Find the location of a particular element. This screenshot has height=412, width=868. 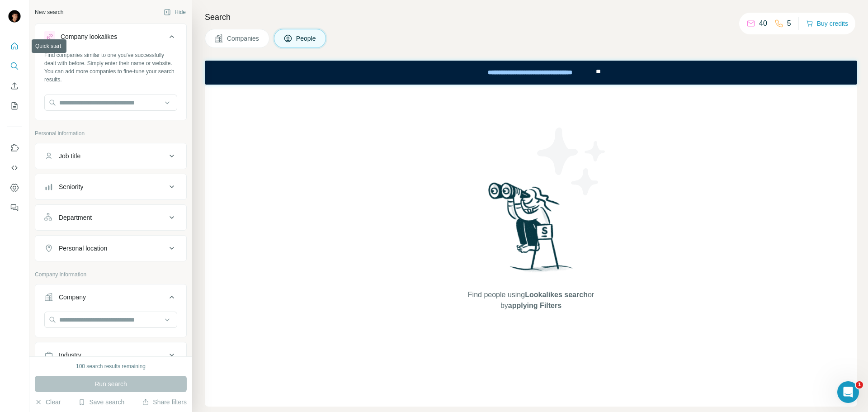

button: Dashboard is located at coordinates (14, 188).